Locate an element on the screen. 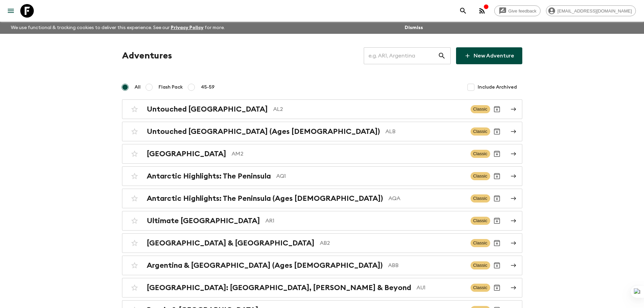  p: ABB is located at coordinates (427, 265).